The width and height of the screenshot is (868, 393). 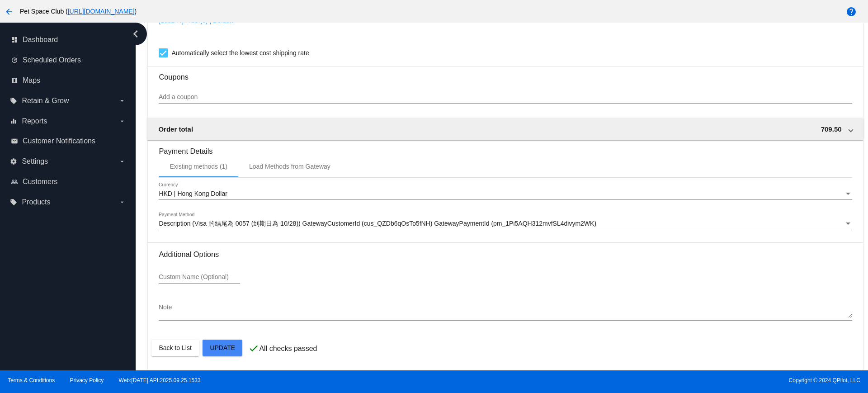 What do you see at coordinates (34, 121) in the screenshot?
I see `span: Reports` at bounding box center [34, 121].